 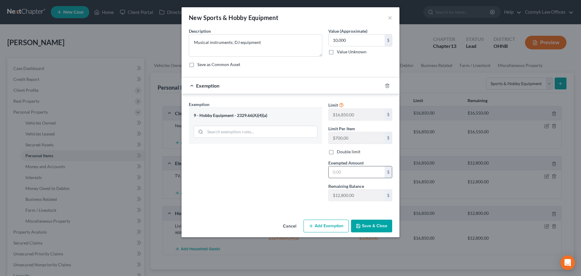 What do you see at coordinates (352, 52) in the screenshot?
I see `label: Value Unknown` at bounding box center [352, 52].